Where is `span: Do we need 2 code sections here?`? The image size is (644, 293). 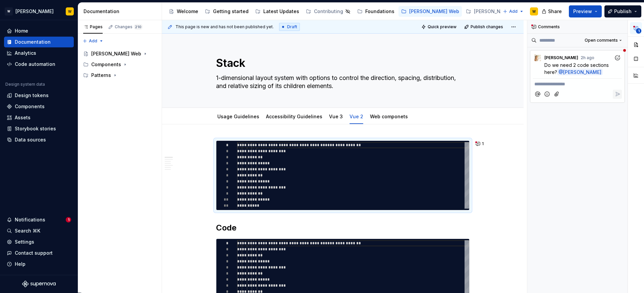 span: Do we need 2 code sections here? is located at coordinates (577, 68).